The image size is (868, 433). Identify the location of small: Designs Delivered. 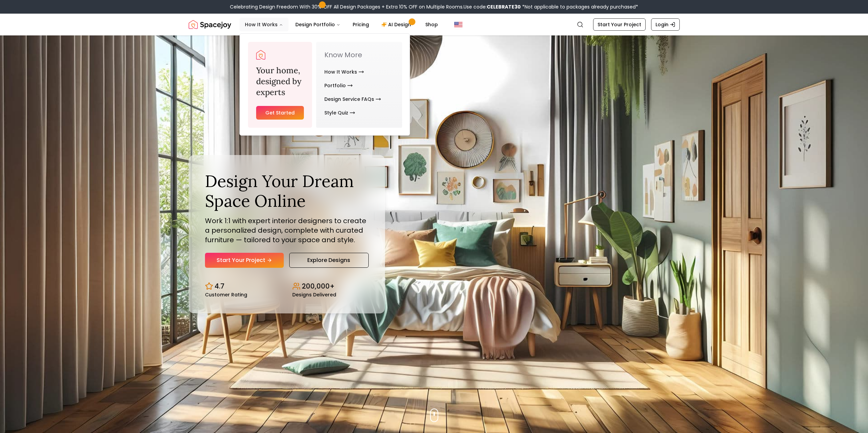
(314, 295).